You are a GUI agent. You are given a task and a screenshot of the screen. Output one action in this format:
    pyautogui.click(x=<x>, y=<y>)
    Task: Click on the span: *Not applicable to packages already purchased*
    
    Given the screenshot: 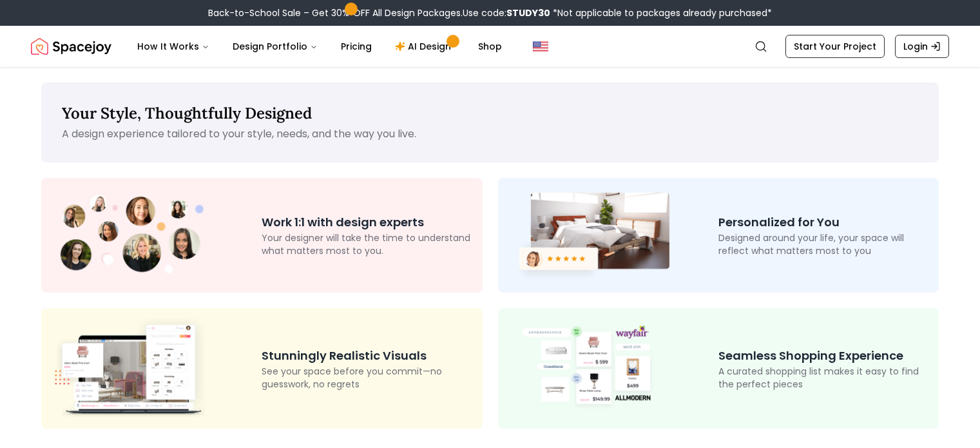 What is the action you would take?
    pyautogui.click(x=661, y=13)
    